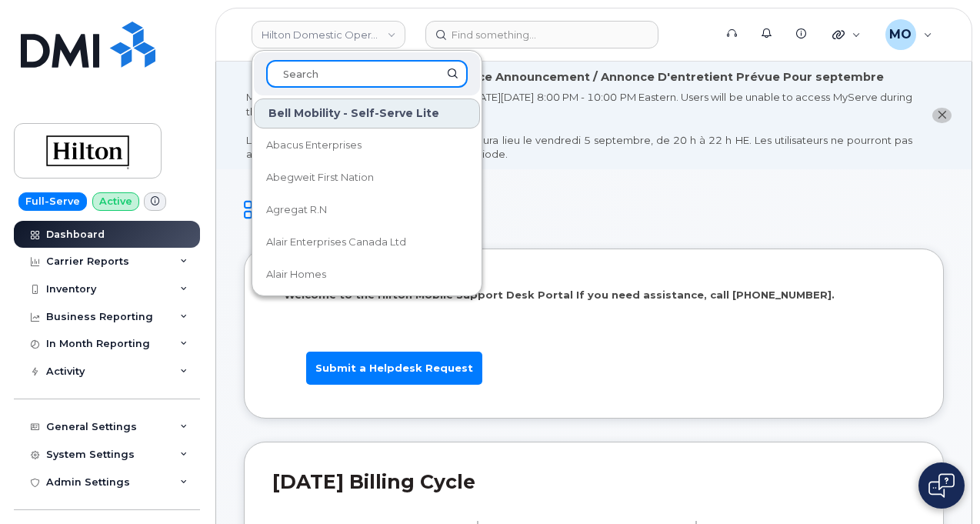 This screenshot has height=524, width=980. I want to click on a: Abegweit First Nation, so click(367, 178).